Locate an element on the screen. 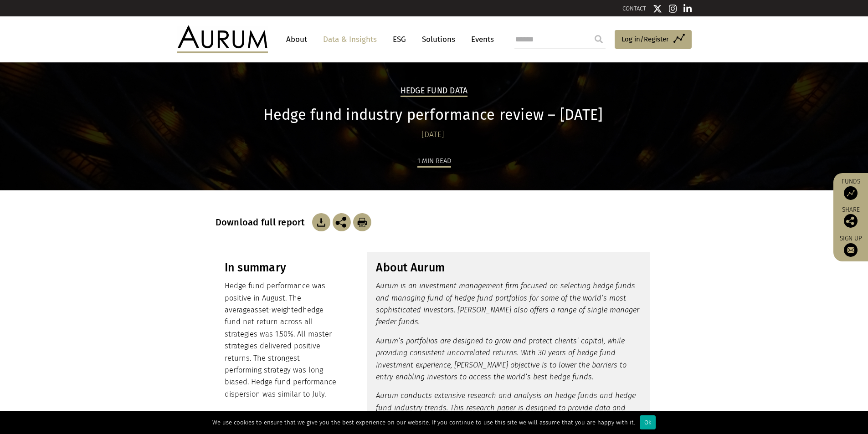 This screenshot has width=868, height=434. a: Data & Insights is located at coordinates (350, 39).